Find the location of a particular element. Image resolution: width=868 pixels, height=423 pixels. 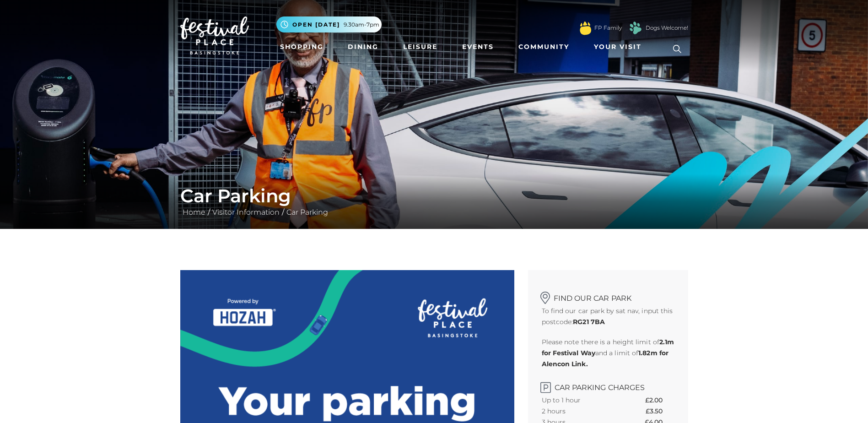

a: Car Parking is located at coordinates (307, 212).